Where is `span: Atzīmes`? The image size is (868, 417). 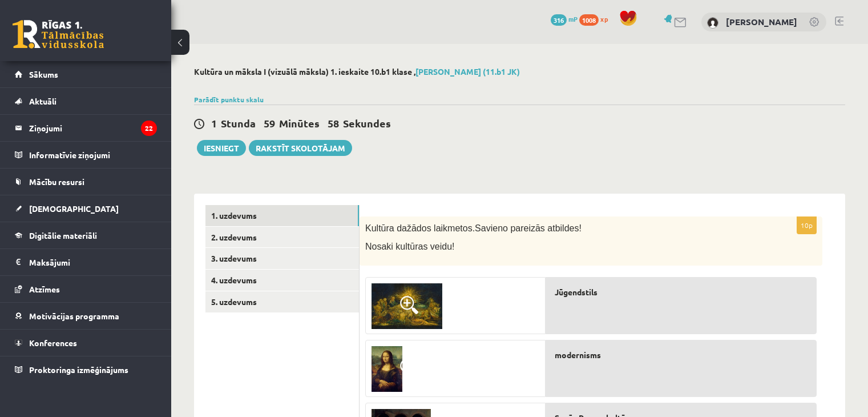 span: Atzīmes is located at coordinates (44, 289).